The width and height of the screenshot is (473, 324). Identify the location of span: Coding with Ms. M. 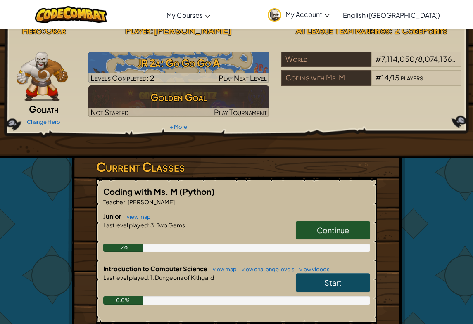
(141, 191).